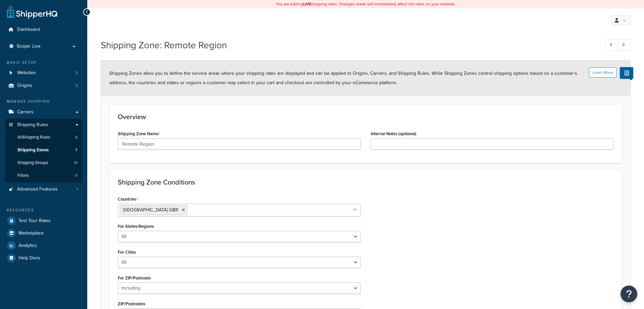  Describe the element at coordinates (28, 29) in the screenshot. I see `span: Dashboard` at that location.